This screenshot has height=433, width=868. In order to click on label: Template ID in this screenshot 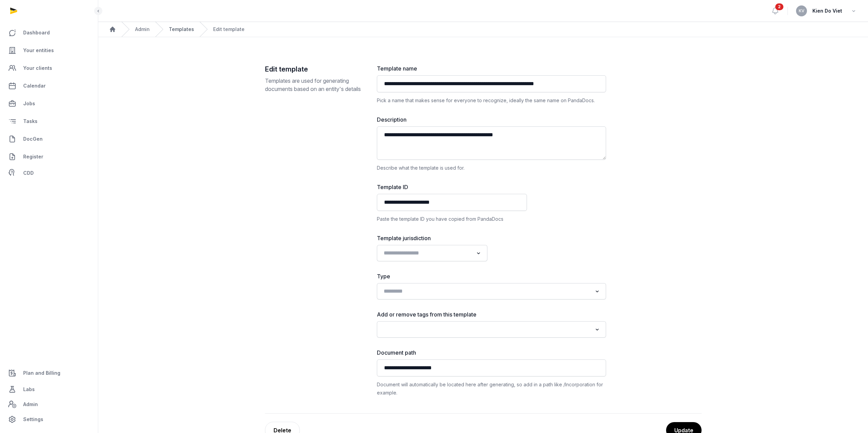, I will do `click(452, 187)`.